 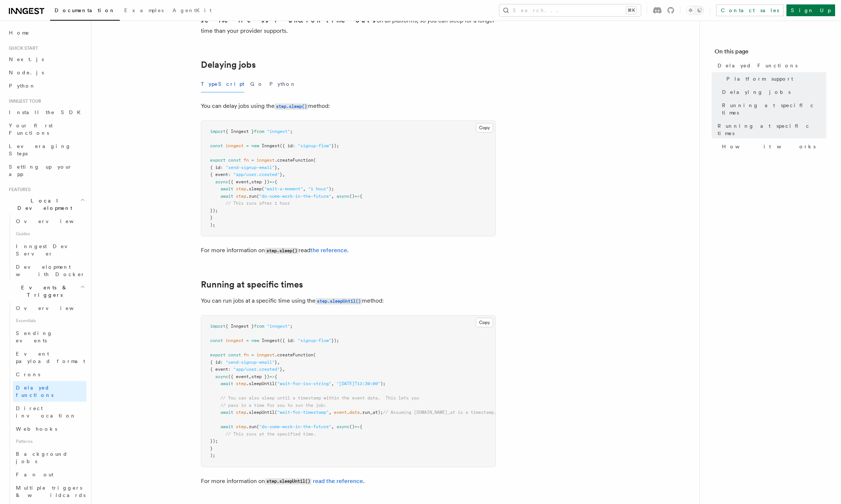 What do you see at coordinates (340, 413) in the screenshot?
I see `span: event` at bounding box center [340, 413].